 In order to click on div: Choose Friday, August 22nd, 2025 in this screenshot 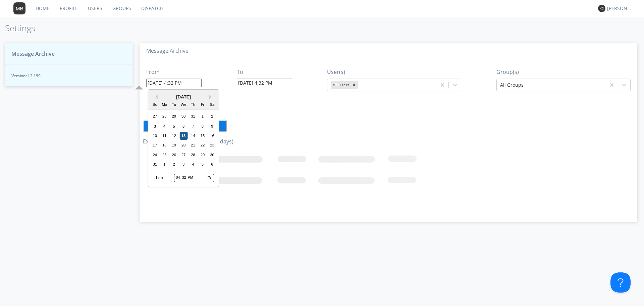, I will do `click(203, 145)`.